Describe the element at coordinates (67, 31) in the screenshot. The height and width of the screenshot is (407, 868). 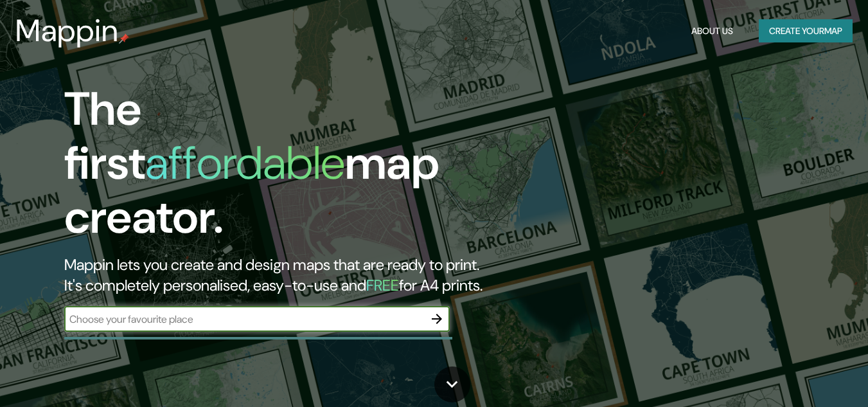
I see `h3: Mappin` at that location.